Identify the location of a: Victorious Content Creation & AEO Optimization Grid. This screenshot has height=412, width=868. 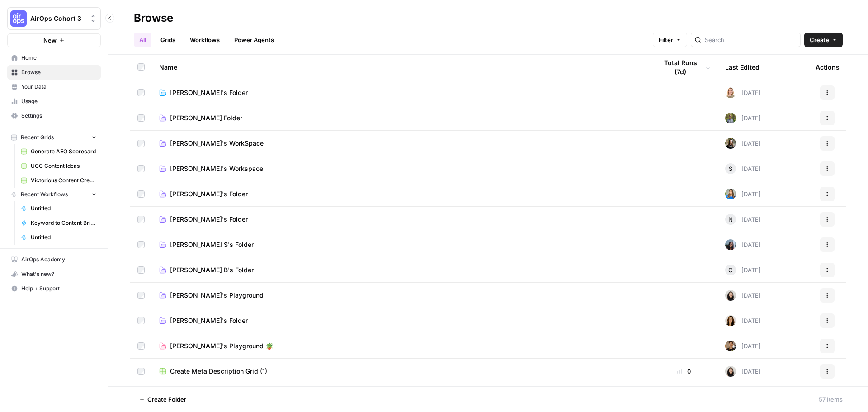
(59, 181).